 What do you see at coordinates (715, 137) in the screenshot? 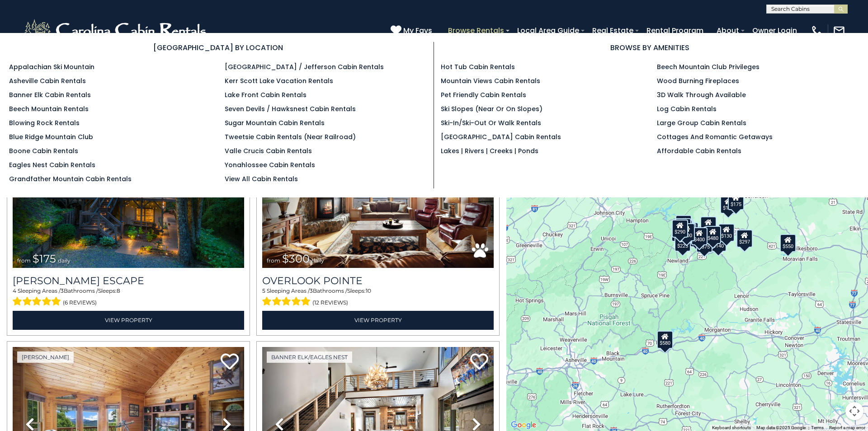
I see `a: Cottages and Romantic Getaways` at bounding box center [715, 137].